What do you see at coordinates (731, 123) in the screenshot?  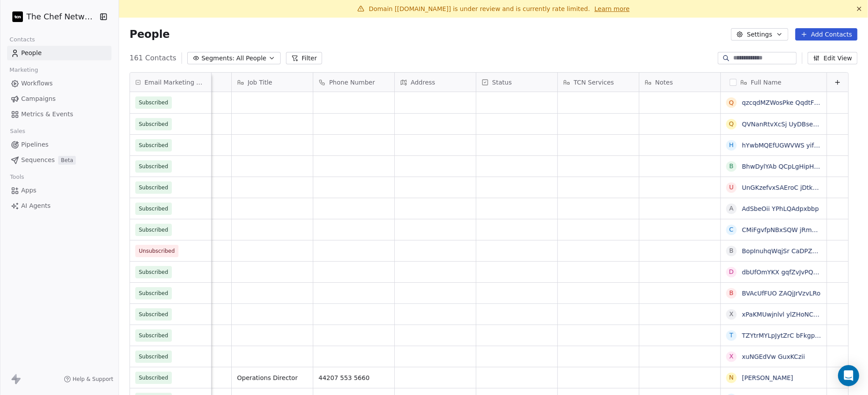 I see `div: Q` at bounding box center [731, 123].